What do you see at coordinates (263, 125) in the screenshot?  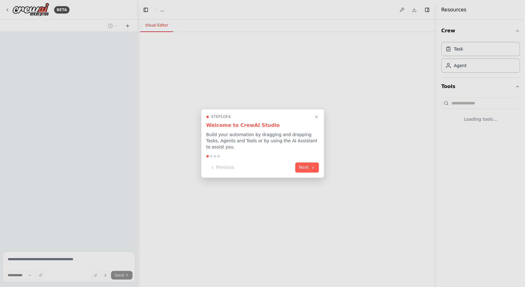 I see `h3: Welcome to CrewAI Studio` at bounding box center [263, 125].